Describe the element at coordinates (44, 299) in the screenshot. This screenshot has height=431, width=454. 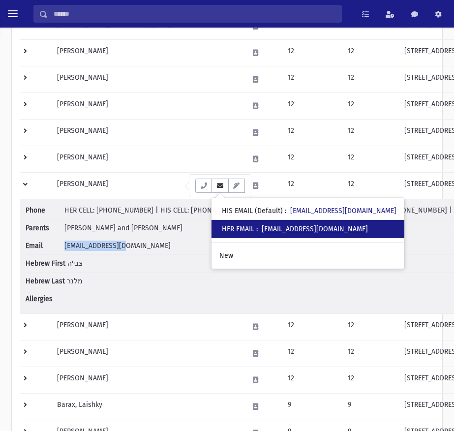
I see `span: Allergies` at that location.